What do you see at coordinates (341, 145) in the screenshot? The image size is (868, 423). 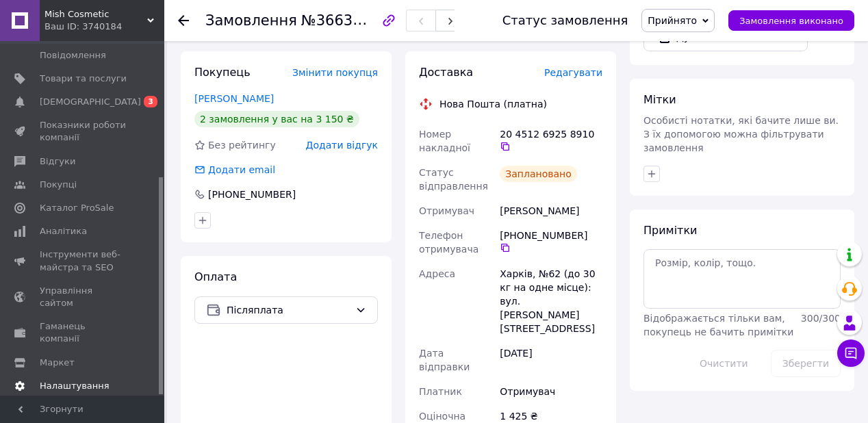 I see `span: Додати відгук` at bounding box center [341, 145].